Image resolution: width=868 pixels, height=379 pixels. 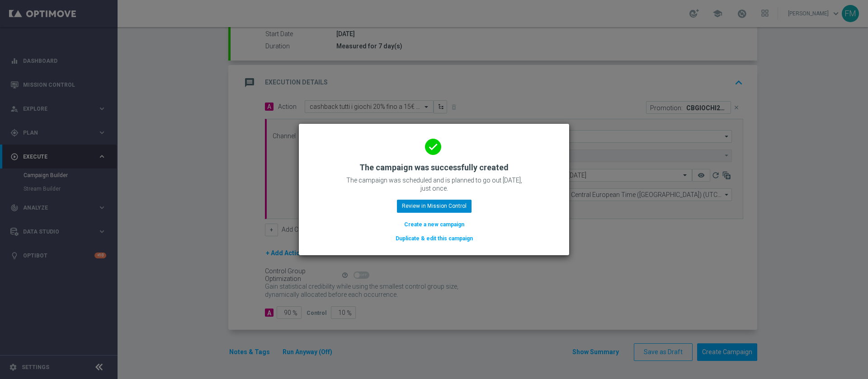 I want to click on button: Review in Mission Control, so click(x=434, y=206).